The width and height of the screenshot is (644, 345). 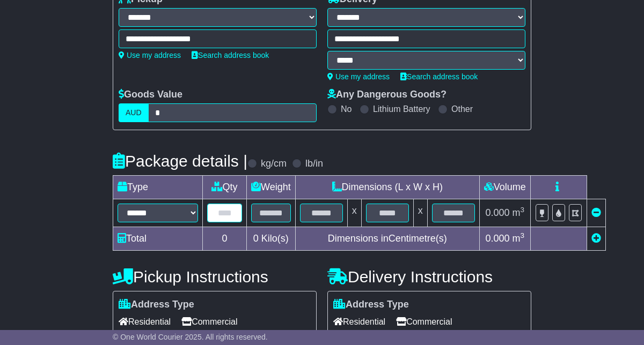 What do you see at coordinates (346, 109) in the screenshot?
I see `label: No` at bounding box center [346, 109].